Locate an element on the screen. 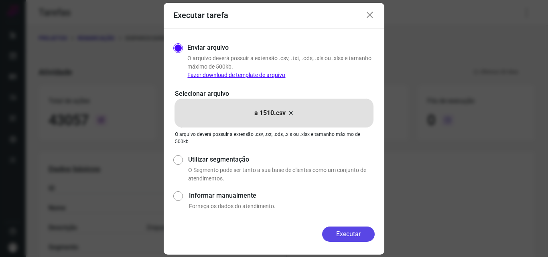  a: Fazer download de template de arquivo is located at coordinates (236, 75).